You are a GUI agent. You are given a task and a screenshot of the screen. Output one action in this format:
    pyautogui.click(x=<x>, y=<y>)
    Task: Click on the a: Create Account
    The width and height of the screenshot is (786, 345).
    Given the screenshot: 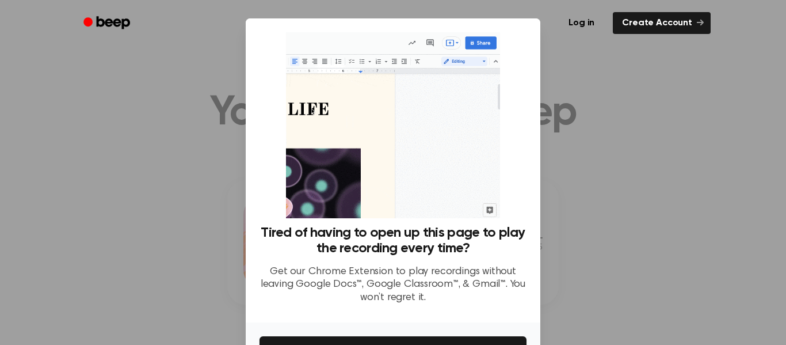 What is the action you would take?
    pyautogui.click(x=662, y=23)
    